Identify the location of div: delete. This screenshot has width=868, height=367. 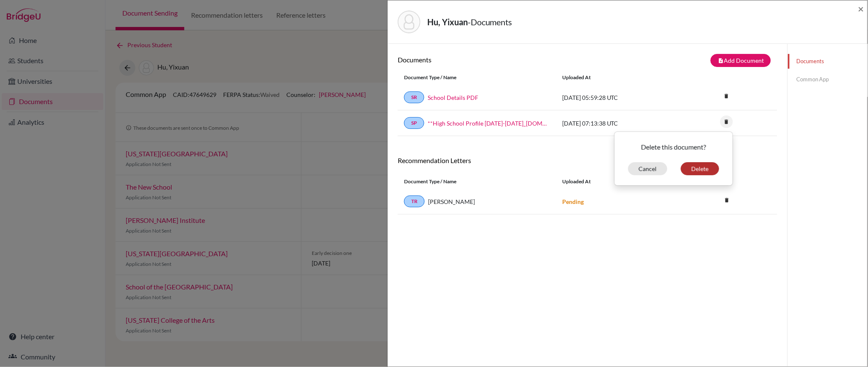
(674, 158).